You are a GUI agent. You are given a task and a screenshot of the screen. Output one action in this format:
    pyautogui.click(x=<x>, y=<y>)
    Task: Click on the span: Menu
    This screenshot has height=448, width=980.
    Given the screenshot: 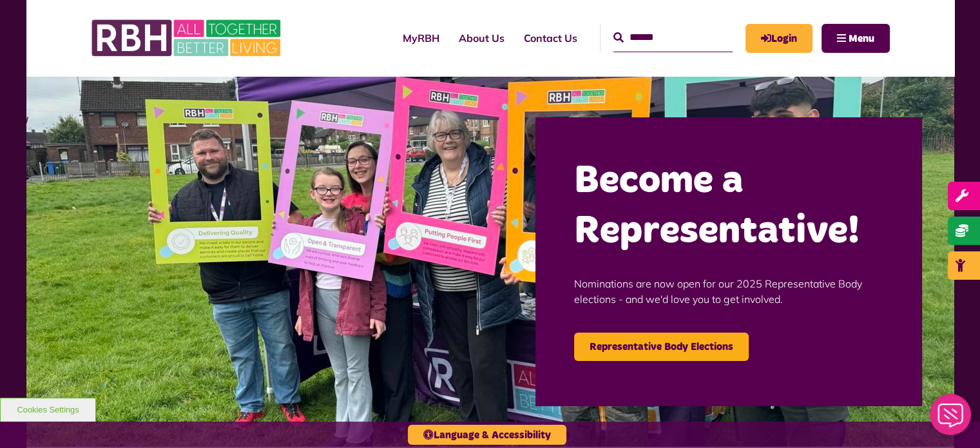 What is the action you would take?
    pyautogui.click(x=861, y=38)
    